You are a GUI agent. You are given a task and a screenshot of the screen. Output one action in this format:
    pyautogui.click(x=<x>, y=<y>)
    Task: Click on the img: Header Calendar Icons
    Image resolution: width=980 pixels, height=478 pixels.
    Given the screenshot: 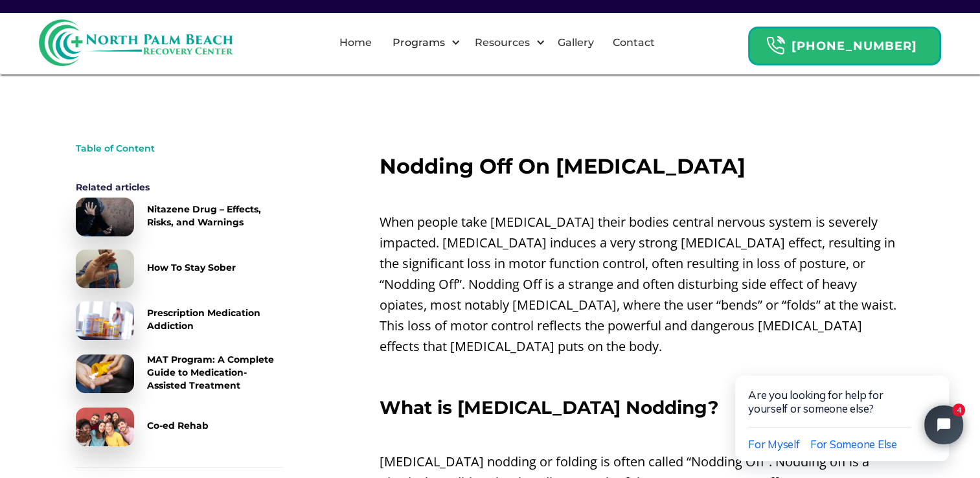 What is the action you would take?
    pyautogui.click(x=775, y=45)
    